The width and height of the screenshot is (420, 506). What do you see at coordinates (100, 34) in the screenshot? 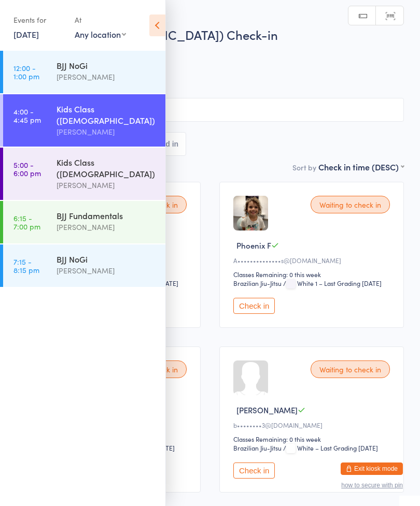
I see `div: Any location` at bounding box center [100, 34].